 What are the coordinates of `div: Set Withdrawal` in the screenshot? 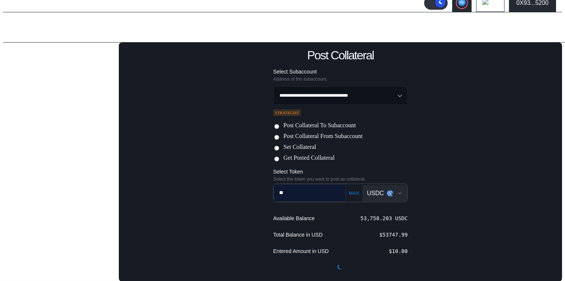 It's located at (63, 104).